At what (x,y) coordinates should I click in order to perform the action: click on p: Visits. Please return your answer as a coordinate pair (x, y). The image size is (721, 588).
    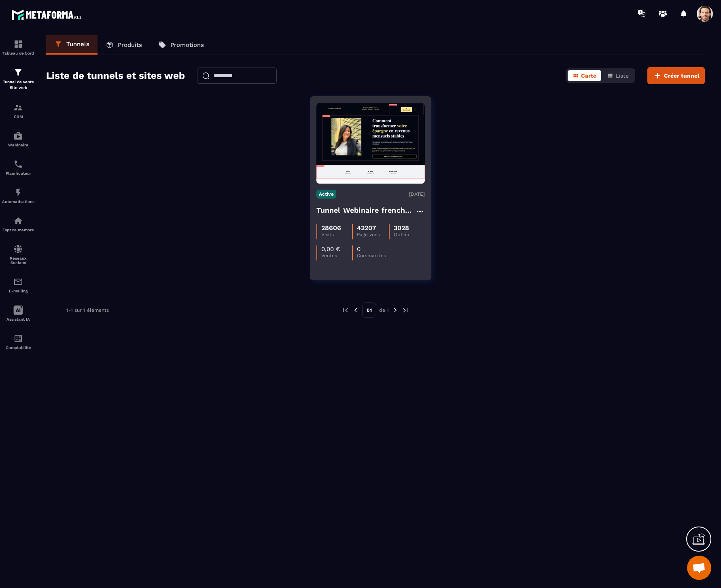
    Looking at the image, I should click on (337, 235).